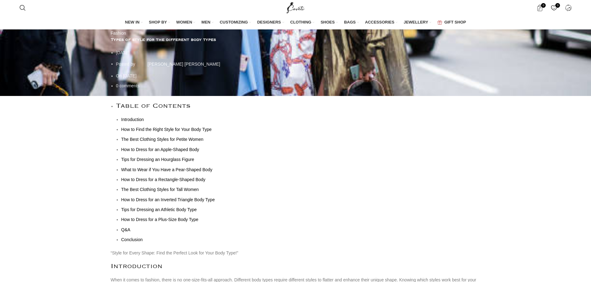  What do you see at coordinates (451, 23) in the screenshot?
I see `a: GIFT SHOP` at bounding box center [451, 23].